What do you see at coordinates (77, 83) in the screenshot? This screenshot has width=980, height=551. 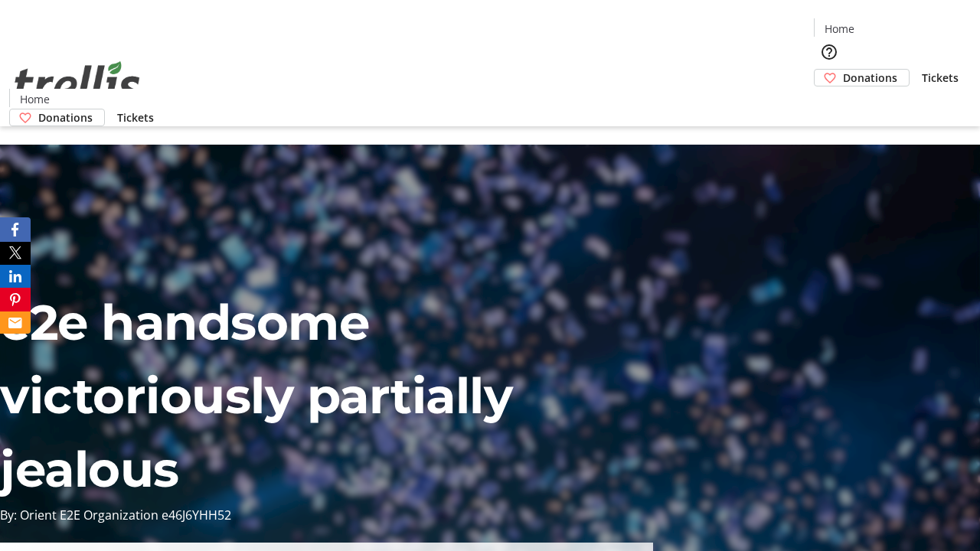 I see `img: Orient E2E Organization e46J6YHH52's Logo` at bounding box center [77, 83].